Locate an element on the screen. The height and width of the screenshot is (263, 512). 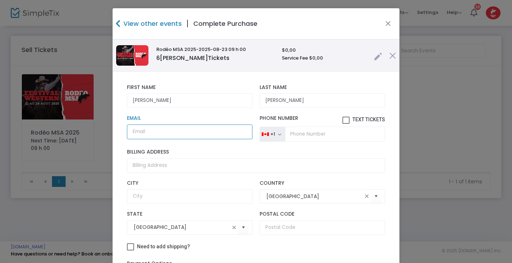
label: First Name is located at coordinates (190, 87).